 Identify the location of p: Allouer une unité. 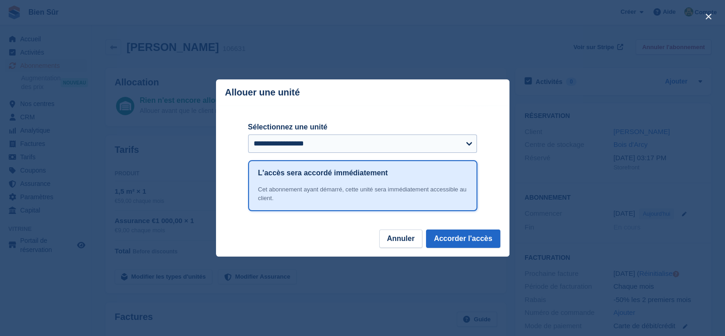
(262, 92).